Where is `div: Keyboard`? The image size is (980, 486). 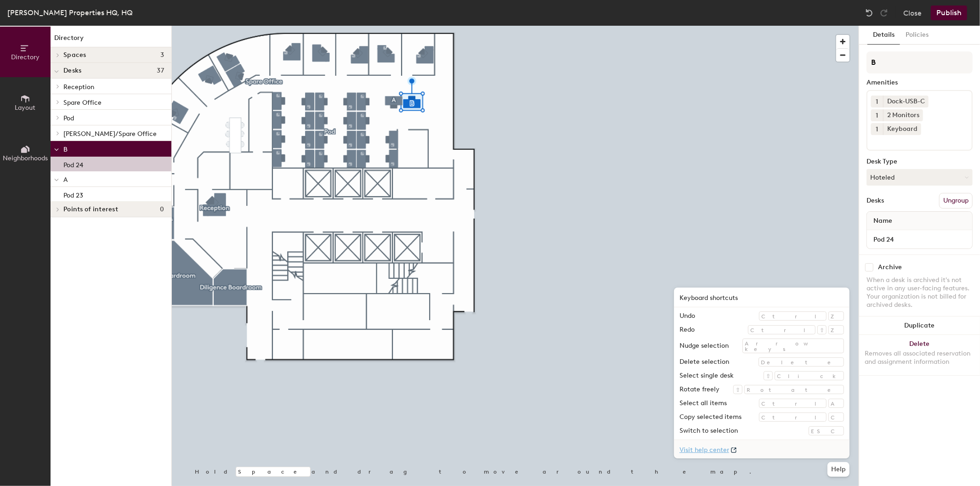
div: Keyboard is located at coordinates (902, 129).